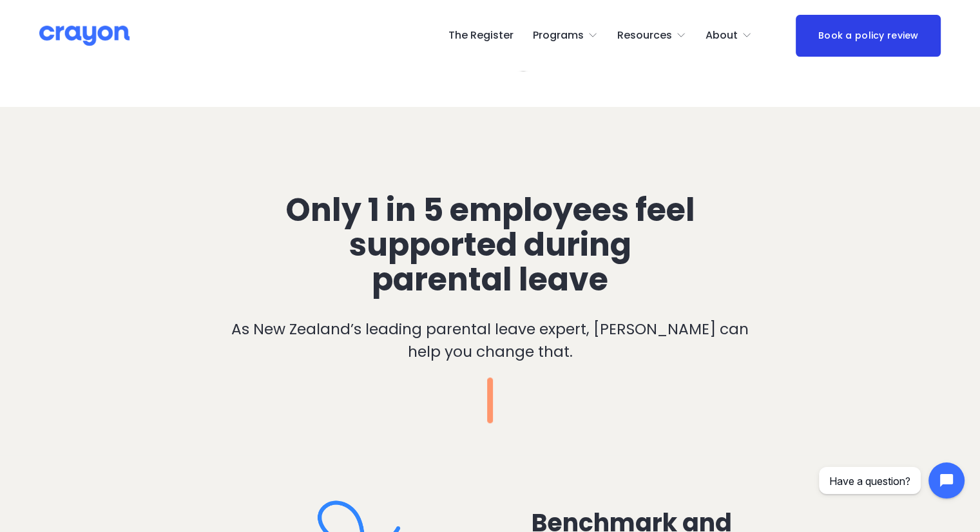 This screenshot has height=532, width=980. I want to click on a: The Register, so click(480, 36).